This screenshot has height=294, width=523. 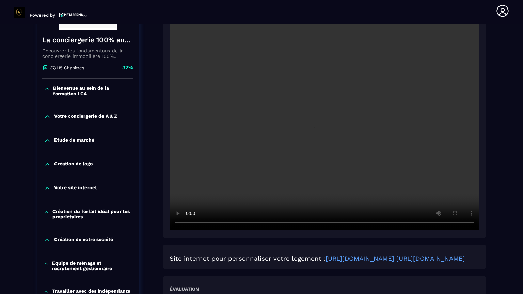 I want to click on p: Création du forfait idéal pour les propriétaires, so click(x=92, y=214).